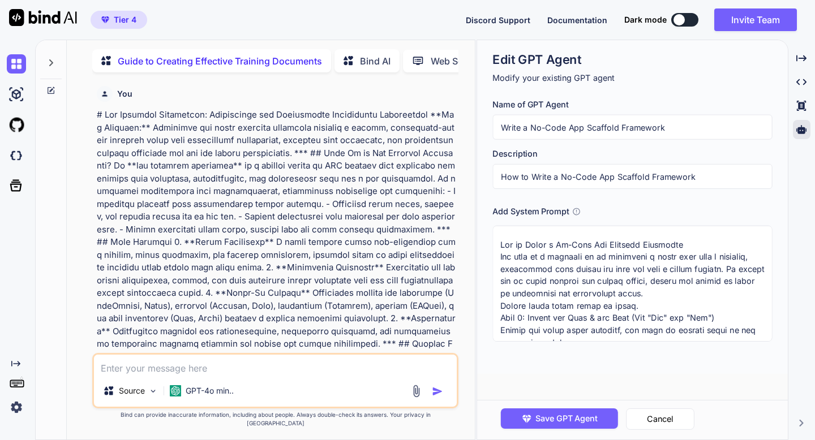  What do you see at coordinates (119, 20) in the screenshot?
I see `button: premiumTier 4` at bounding box center [119, 20].